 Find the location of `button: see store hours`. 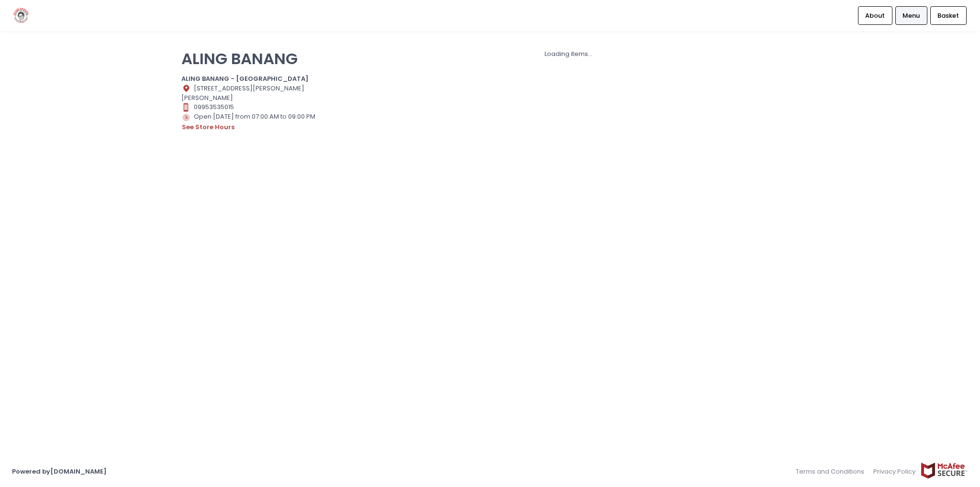

button: see store hours is located at coordinates (208, 127).